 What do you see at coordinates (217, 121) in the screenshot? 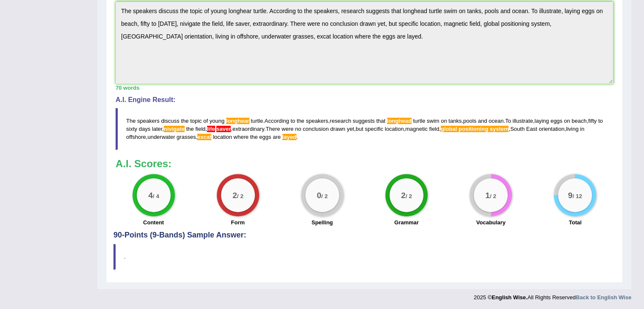
I see `span: young` at bounding box center [217, 121].